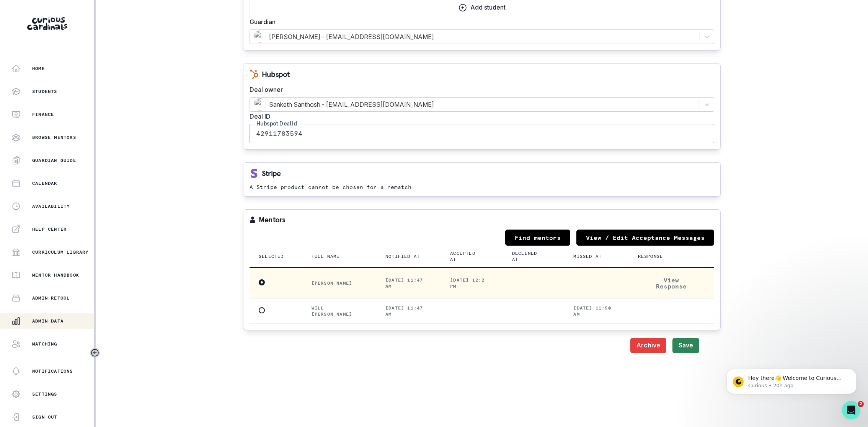 The image size is (868, 427). Describe the element at coordinates (272, 257) in the screenshot. I see `p: Selected` at that location.